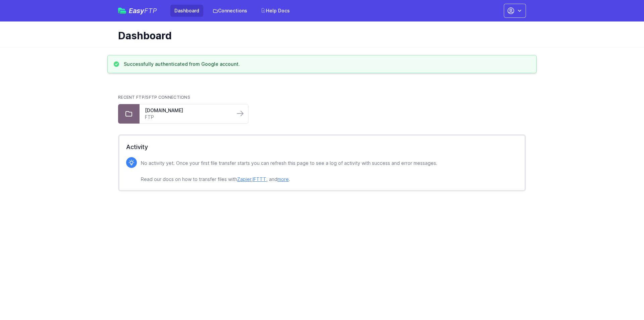 Image resolution: width=644 pixels, height=320 pixels. Describe the element at coordinates (150, 11) in the screenshot. I see `span: FTP` at that location.